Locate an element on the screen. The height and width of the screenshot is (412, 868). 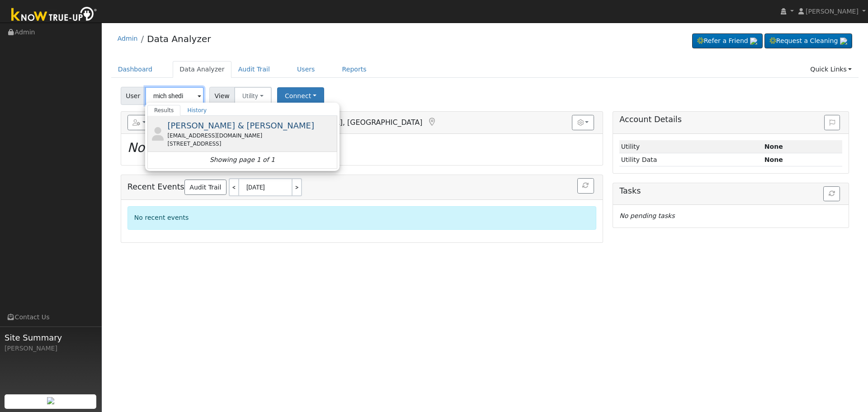
div: No recent events is located at coordinates (362, 218).